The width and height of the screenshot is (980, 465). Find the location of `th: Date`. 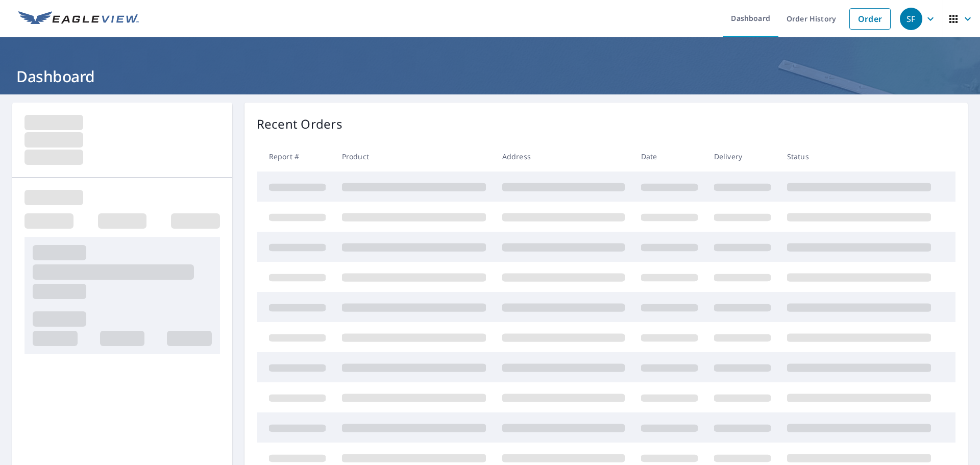

th: Date is located at coordinates (669, 156).